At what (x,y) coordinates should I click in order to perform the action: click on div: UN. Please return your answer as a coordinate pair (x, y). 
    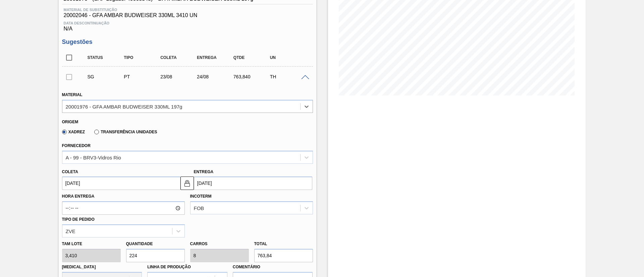
    Looking at the image, I should click on (288, 58).